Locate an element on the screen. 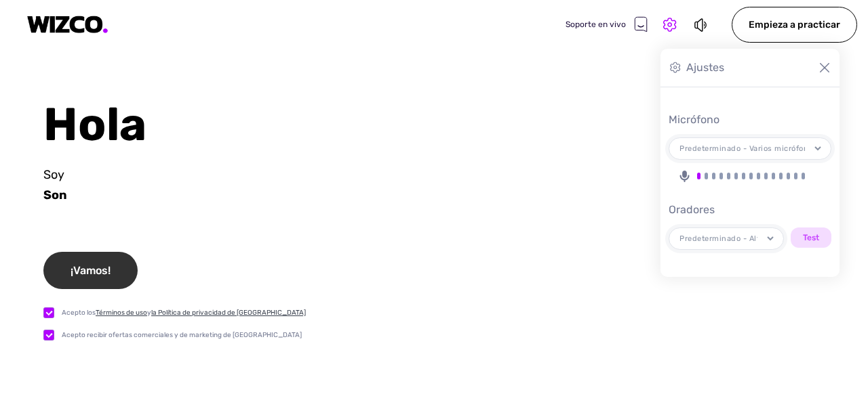  a: Términos de uso is located at coordinates (121, 313).